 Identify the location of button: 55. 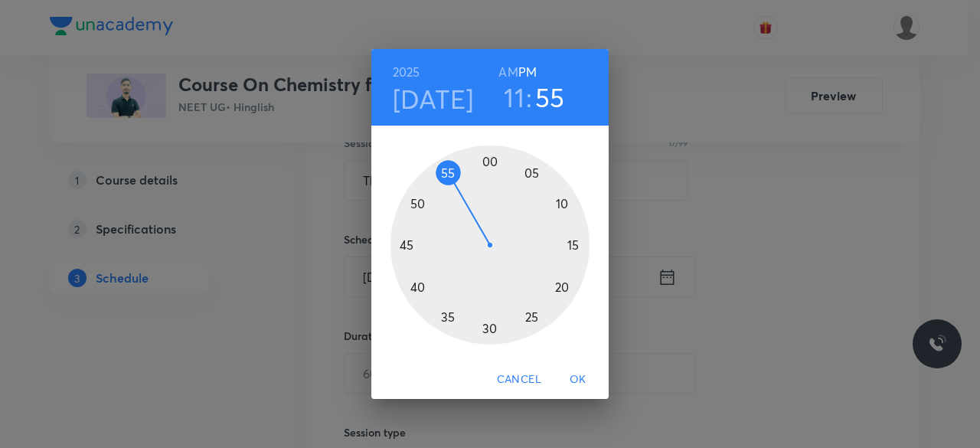
(550, 97).